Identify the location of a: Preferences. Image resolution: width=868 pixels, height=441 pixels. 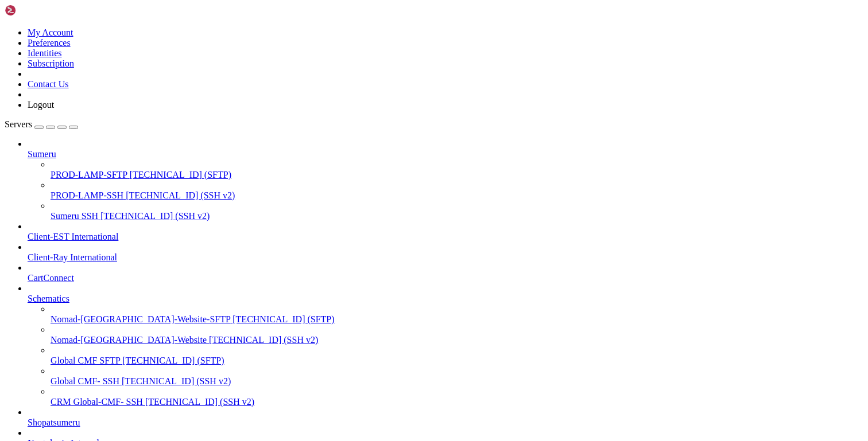
(49, 42).